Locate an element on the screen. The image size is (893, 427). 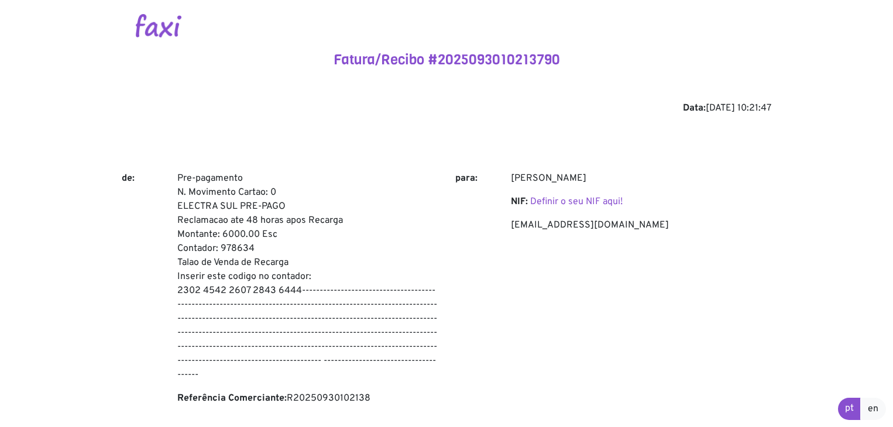
b: NIF: is located at coordinates (519, 202).